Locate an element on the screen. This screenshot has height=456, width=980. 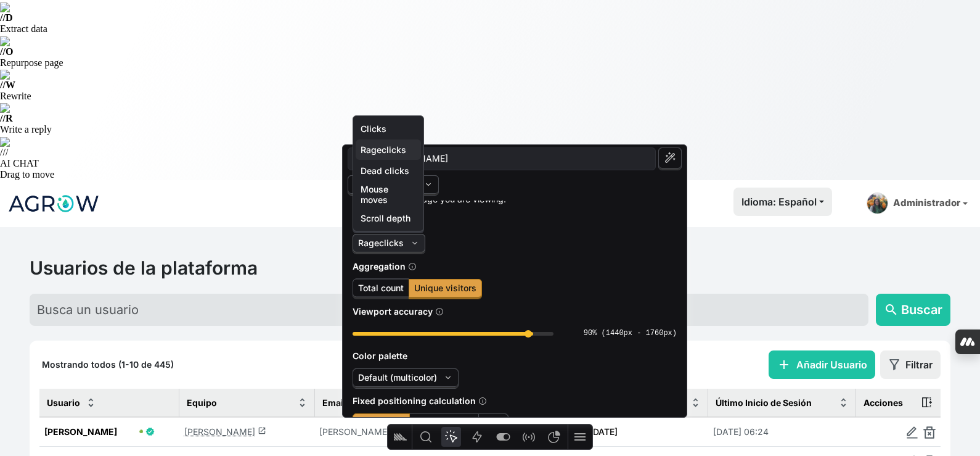
span: Último Inicio de Sesión is located at coordinates (764, 402).